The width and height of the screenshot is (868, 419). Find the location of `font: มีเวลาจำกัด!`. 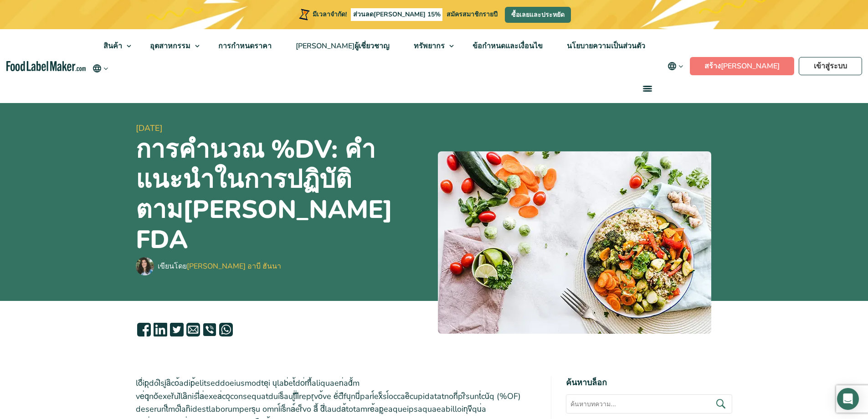

font: มีเวลาจำกัด! is located at coordinates (329, 14).